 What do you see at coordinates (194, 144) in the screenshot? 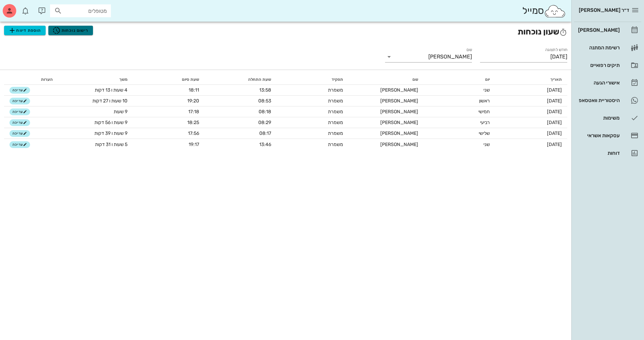
I see `span: 19:17` at bounding box center [194, 144].